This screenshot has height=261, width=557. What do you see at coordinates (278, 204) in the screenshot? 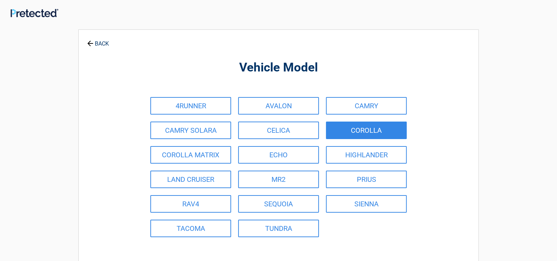
I see `a: SEQUOIA` at bounding box center [278, 204].